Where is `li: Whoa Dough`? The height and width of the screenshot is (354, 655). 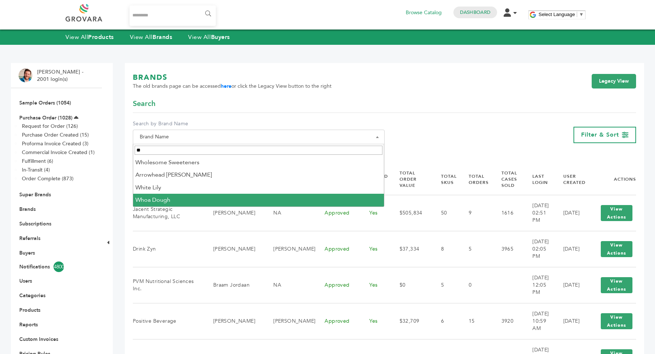 li: Whoa Dough is located at coordinates (259, 200).